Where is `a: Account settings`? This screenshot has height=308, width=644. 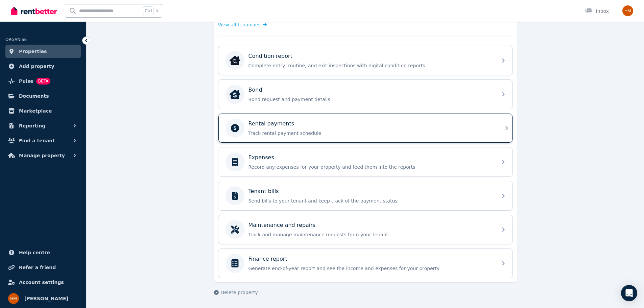 a: Account settings is located at coordinates (43, 282).